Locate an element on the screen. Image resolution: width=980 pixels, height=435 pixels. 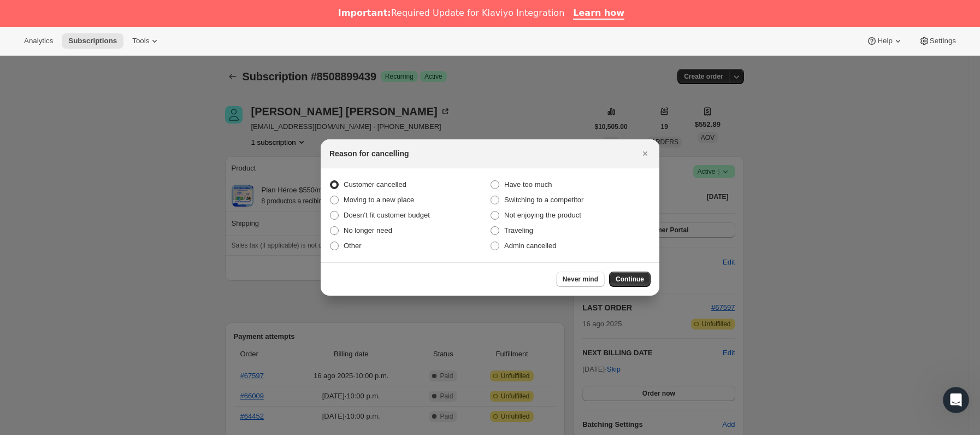
span: Analytics is located at coordinates (38, 41).